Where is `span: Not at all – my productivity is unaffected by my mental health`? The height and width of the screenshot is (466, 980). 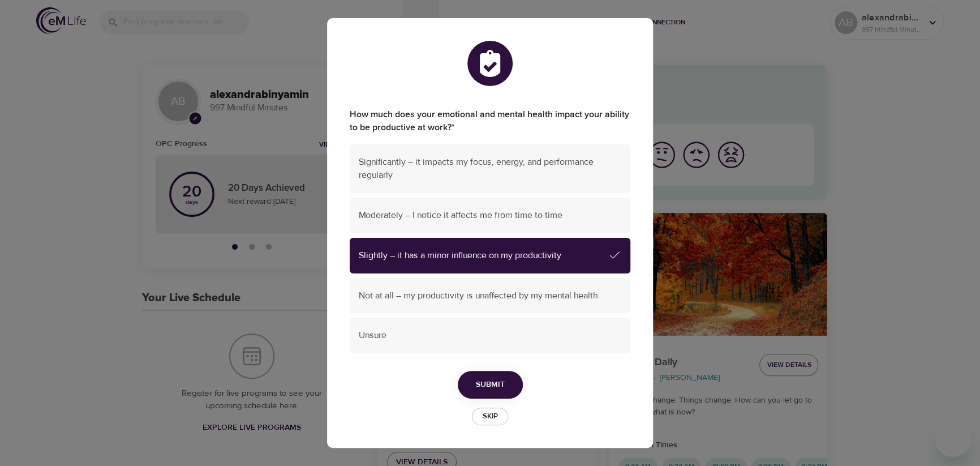 span: Not at all – my productivity is unaffected by my mental health is located at coordinates (490, 295).